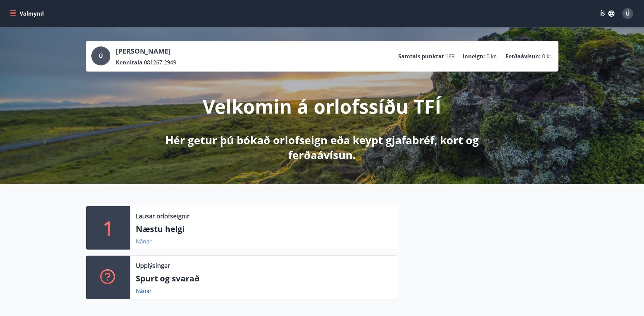  I want to click on p: Næstu helgi, so click(264, 229).